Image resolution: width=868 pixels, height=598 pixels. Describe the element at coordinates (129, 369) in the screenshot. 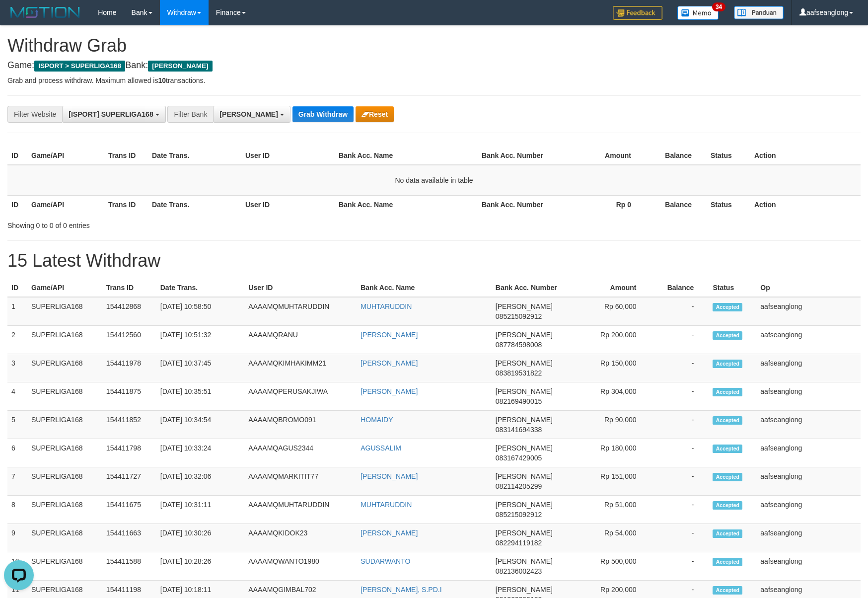

I see `td: 154411978` at that location.